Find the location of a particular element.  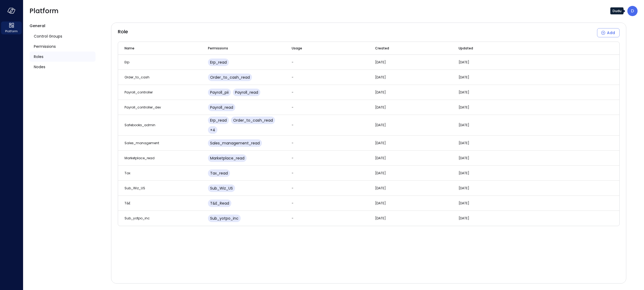

span: sales_management_read is located at coordinates (235, 143).